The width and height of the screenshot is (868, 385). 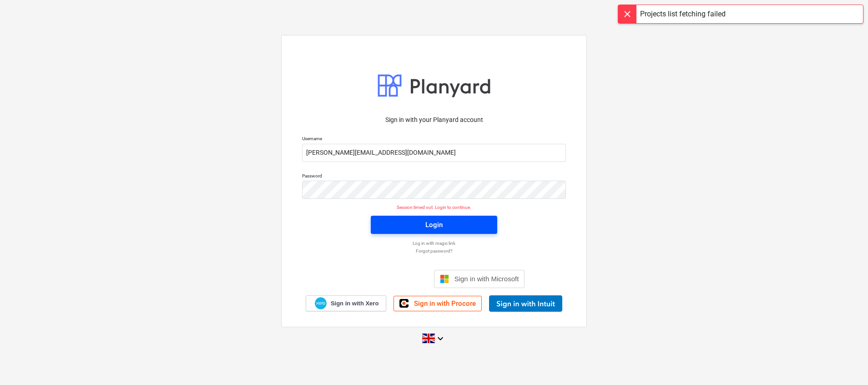 What do you see at coordinates (441, 338) in the screenshot?
I see `i: keyboard_arrow_down` at bounding box center [441, 338].